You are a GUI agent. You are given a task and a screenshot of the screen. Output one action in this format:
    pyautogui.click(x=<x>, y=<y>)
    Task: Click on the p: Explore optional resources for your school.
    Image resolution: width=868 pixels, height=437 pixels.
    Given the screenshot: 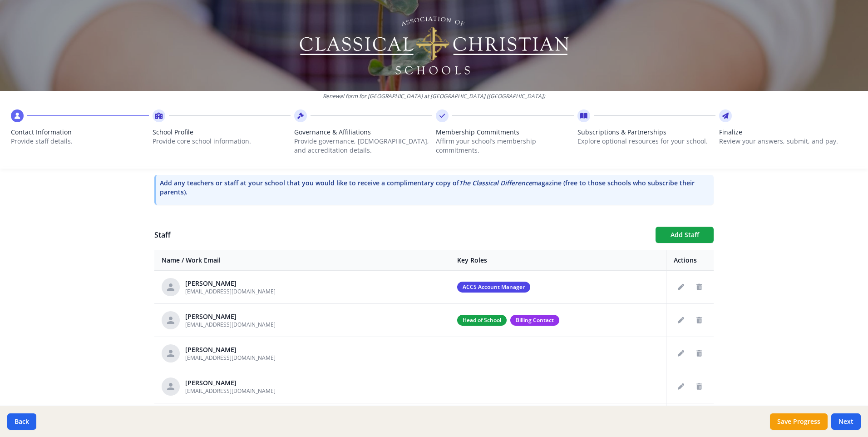 What is the action you would take?
    pyautogui.click(x=647, y=141)
    